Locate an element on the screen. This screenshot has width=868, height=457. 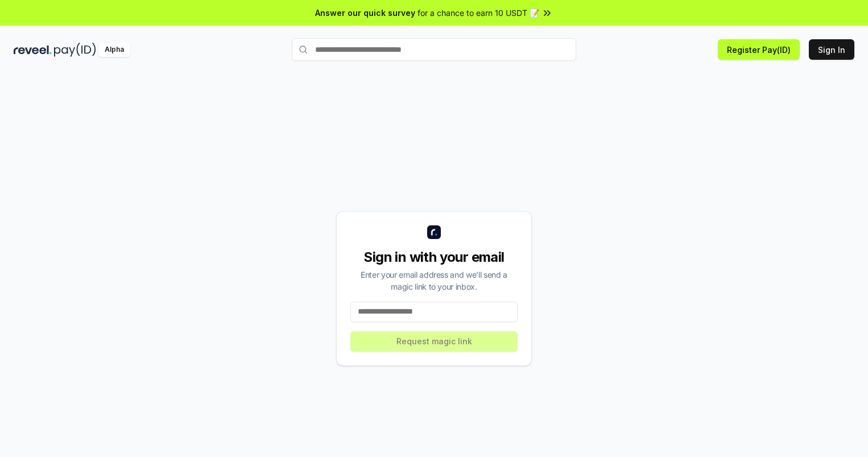
div: Alpha is located at coordinates (114, 50).